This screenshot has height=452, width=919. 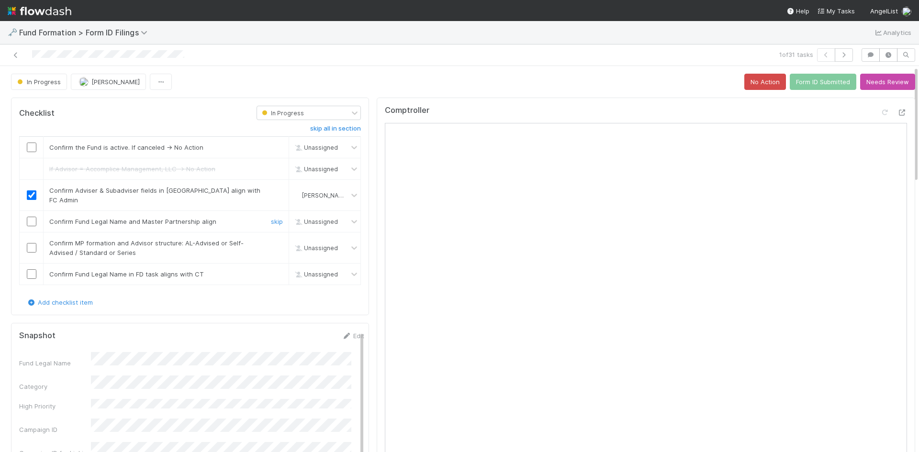 I want to click on span: Confirm the Fund is active. If canceled → No Action, so click(x=126, y=147).